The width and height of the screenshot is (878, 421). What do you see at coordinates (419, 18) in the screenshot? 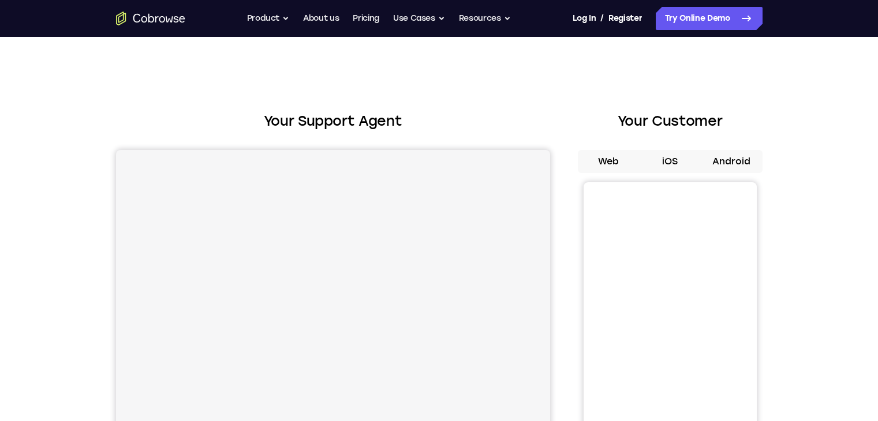
I see `button: Use Cases` at bounding box center [419, 18].